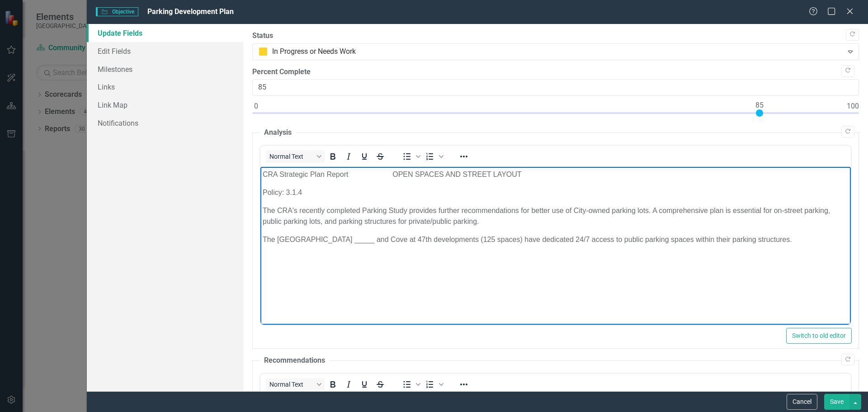 Image resolution: width=868 pixels, height=412 pixels. Describe the element at coordinates (837, 401) in the screenshot. I see `button: Save` at that location.